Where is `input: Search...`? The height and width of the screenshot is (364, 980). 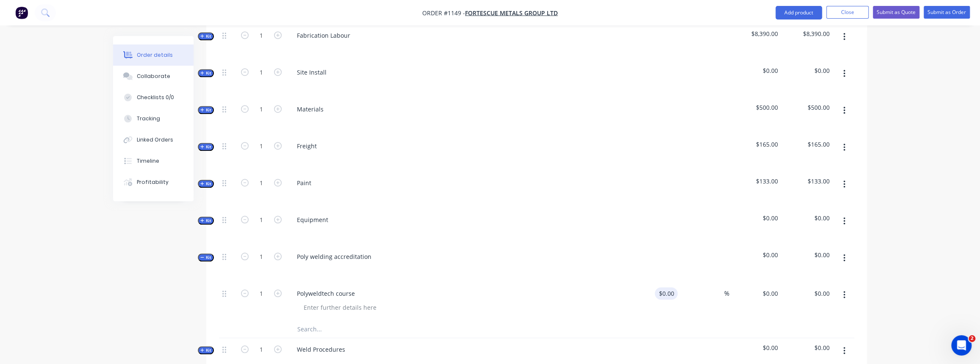
input: Search... is located at coordinates (382, 330).